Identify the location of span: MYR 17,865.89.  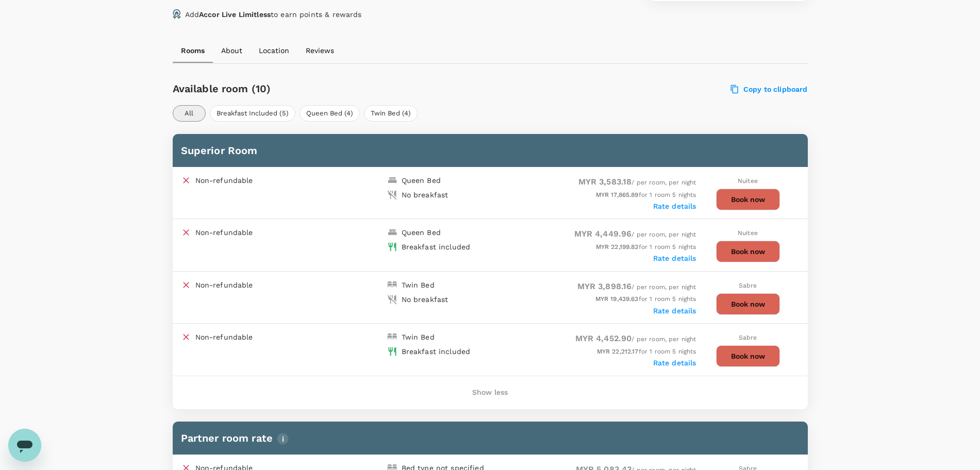
(617, 195).